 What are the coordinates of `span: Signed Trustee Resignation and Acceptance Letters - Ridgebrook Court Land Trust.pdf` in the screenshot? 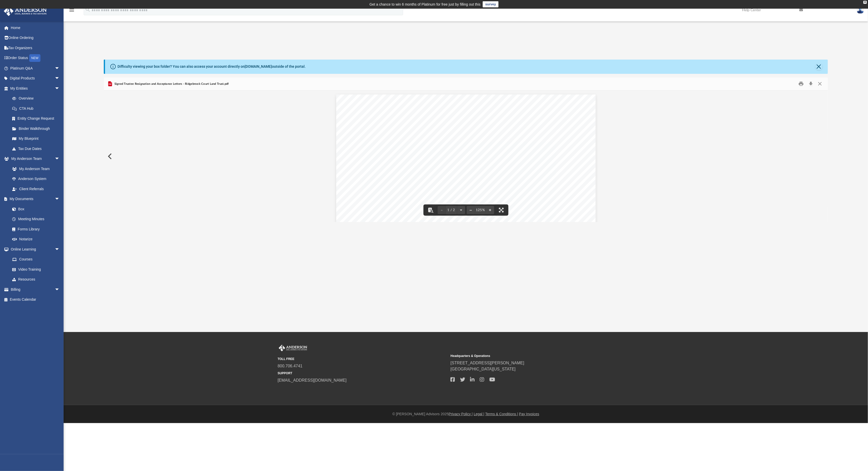 It's located at (171, 84).